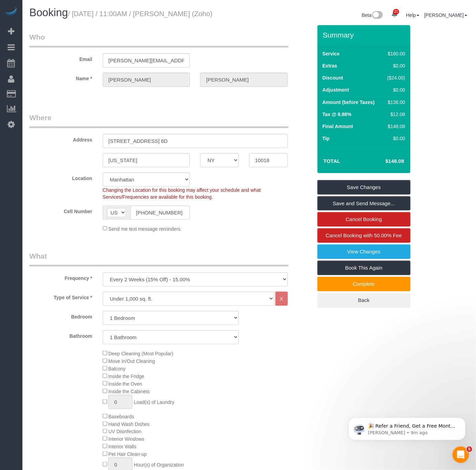  What do you see at coordinates (131, 361) in the screenshot?
I see `span: Move In/Out Cleaning` at bounding box center [131, 361].